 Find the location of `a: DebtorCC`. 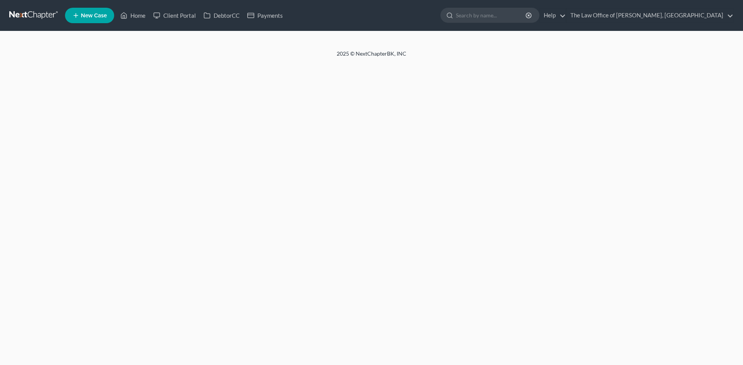

a: DebtorCC is located at coordinates (221, 15).